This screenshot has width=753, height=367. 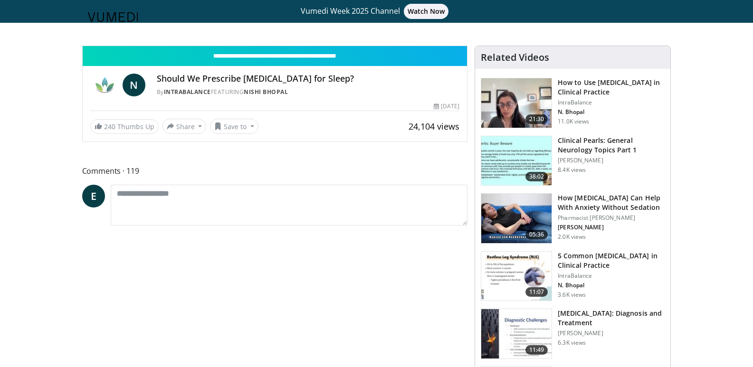 What do you see at coordinates (571, 170) in the screenshot?
I see `p: 8.4K views` at bounding box center [571, 170].